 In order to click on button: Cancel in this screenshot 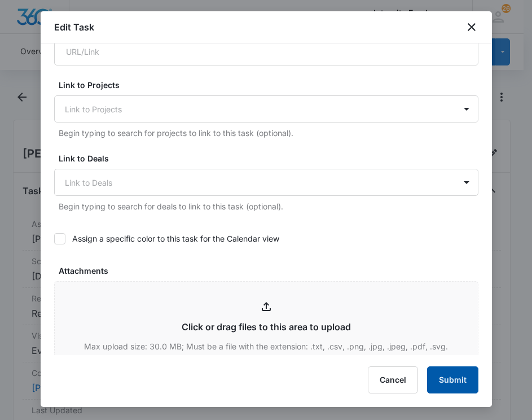, I will do `click(392, 380)`.